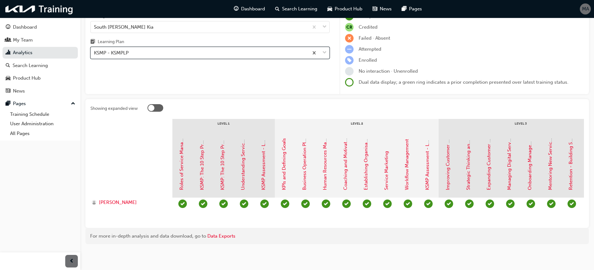  I want to click on div: For more in-depth analysis and data download, go to, so click(337, 236).